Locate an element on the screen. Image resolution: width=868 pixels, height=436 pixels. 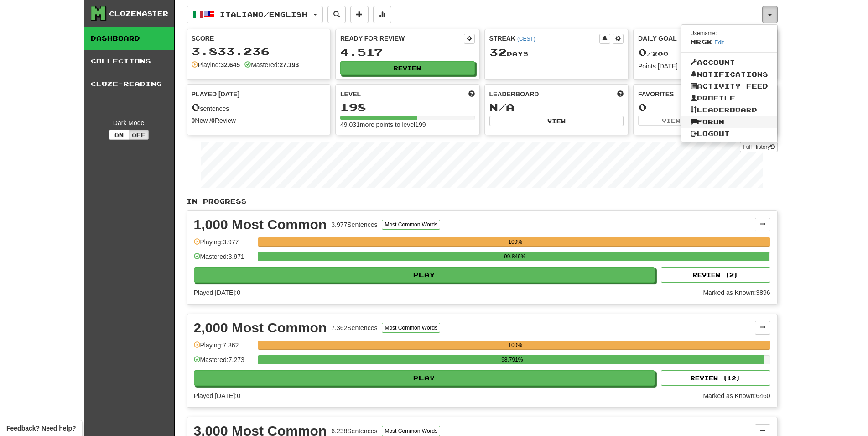
div: sentences is located at coordinates (259, 108).